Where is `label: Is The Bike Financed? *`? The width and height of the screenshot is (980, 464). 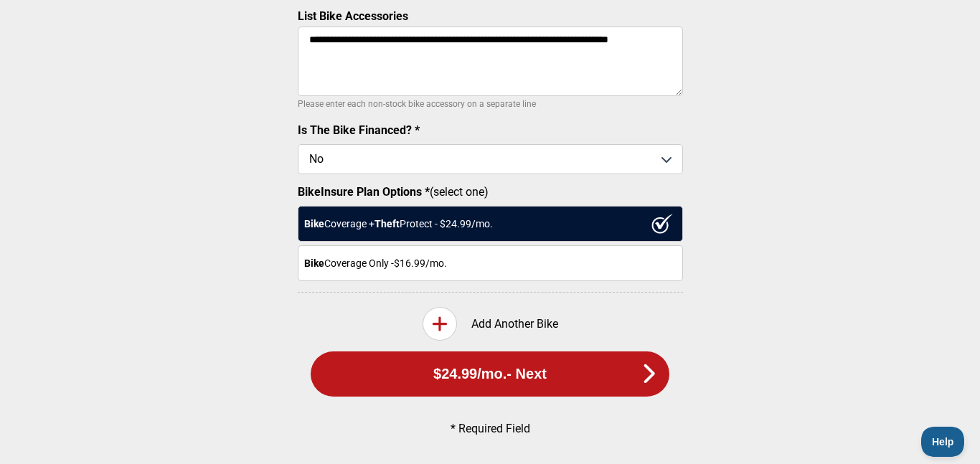 label: Is The Bike Financed? * is located at coordinates (358, 130).